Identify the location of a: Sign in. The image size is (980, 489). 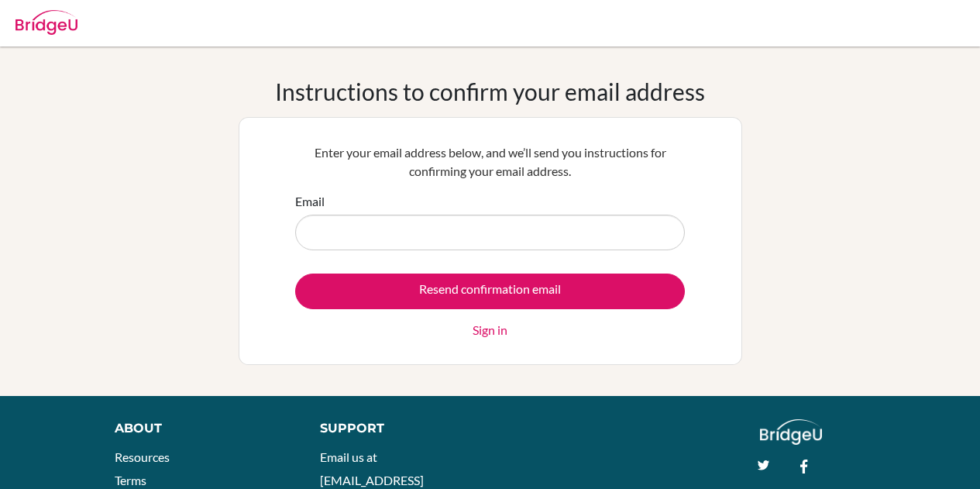
(490, 330).